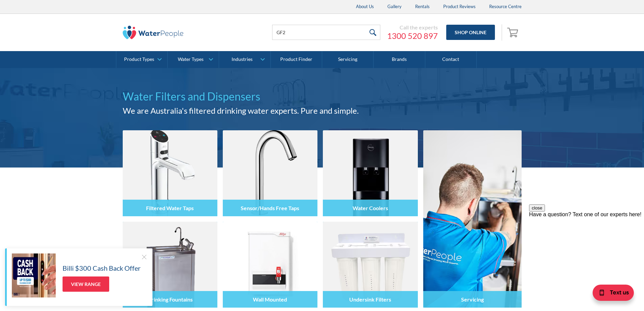  What do you see at coordinates (170, 265) in the screenshot?
I see `a: Drinking Fountains` at bounding box center [170, 265].